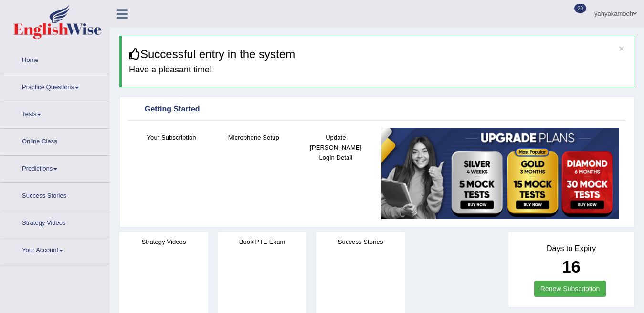 The width and height of the screenshot is (644, 313). Describe the element at coordinates (55, 249) in the screenshot. I see `a: Your Account` at that location.